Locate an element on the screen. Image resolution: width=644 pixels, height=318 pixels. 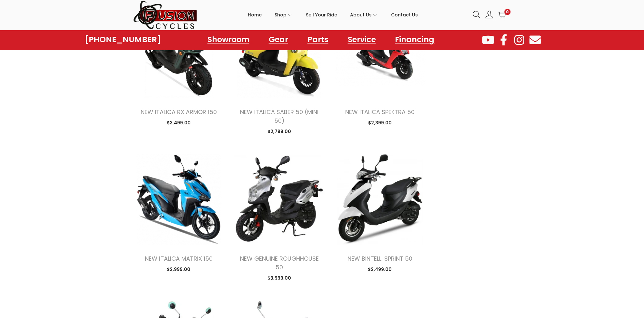
span: 3,499.00 is located at coordinates (179, 123).